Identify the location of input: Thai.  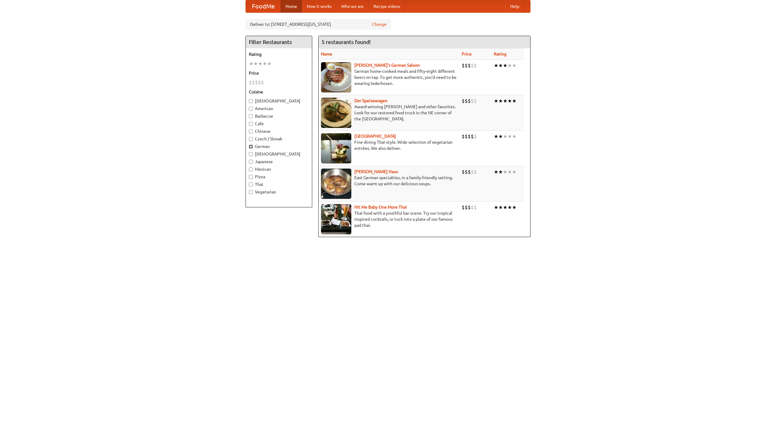
(251, 184).